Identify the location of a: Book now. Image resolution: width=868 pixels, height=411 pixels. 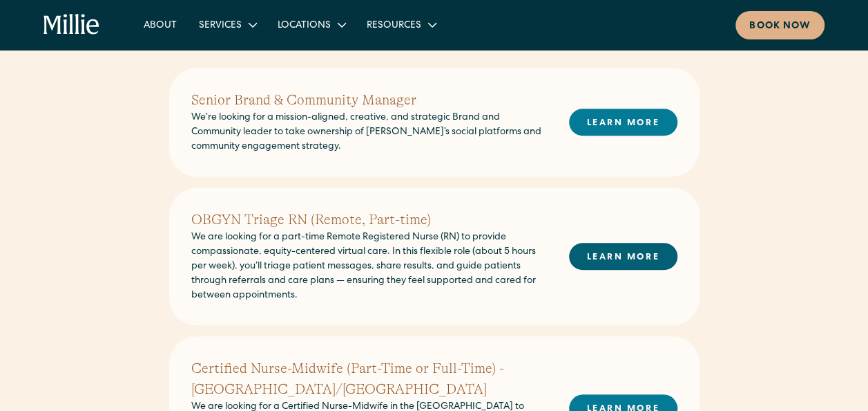
(779, 25).